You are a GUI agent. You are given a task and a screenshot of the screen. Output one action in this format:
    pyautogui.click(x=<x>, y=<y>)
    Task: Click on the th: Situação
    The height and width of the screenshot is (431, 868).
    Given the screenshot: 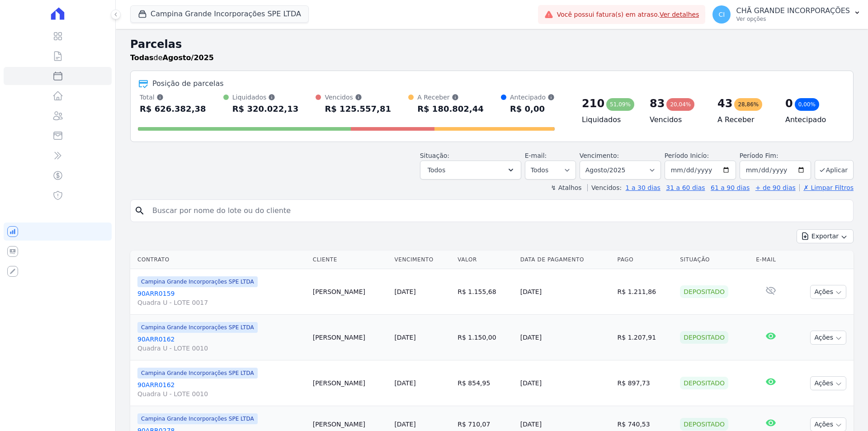 What is the action you would take?
    pyautogui.click(x=714, y=259)
    